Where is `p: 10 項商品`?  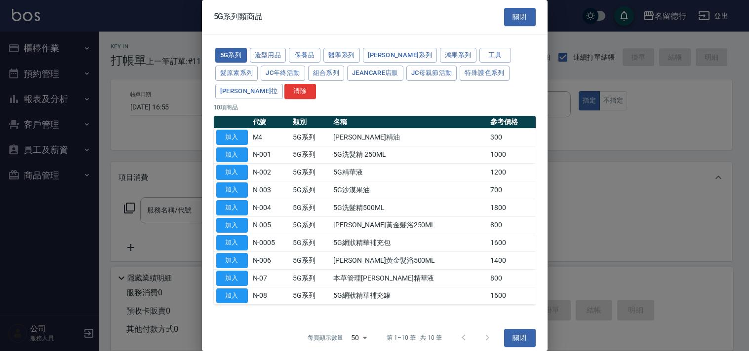 p: 10 項商品 is located at coordinates (375, 108).